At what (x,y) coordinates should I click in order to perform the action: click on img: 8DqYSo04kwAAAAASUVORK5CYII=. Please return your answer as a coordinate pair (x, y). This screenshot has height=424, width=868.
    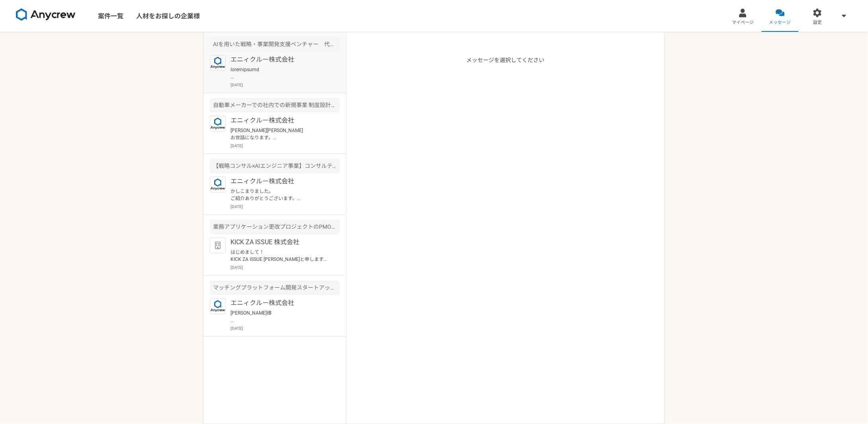
    Looking at the image, I should click on (46, 15).